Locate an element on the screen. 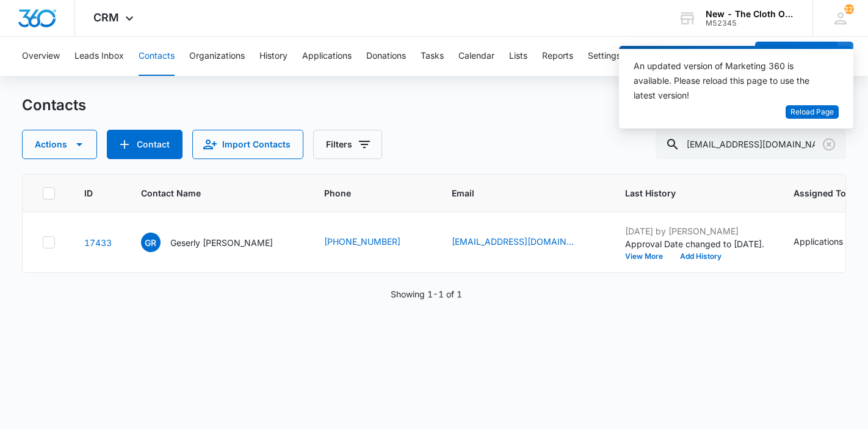 This screenshot has width=868, height=429. button: Clear is located at coordinates (829, 144).